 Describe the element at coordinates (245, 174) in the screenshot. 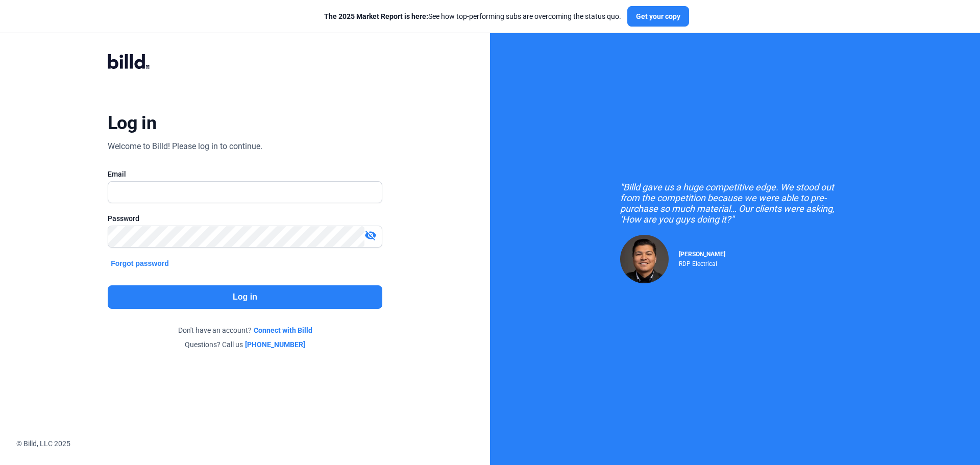

I see `div: Email` at that location.